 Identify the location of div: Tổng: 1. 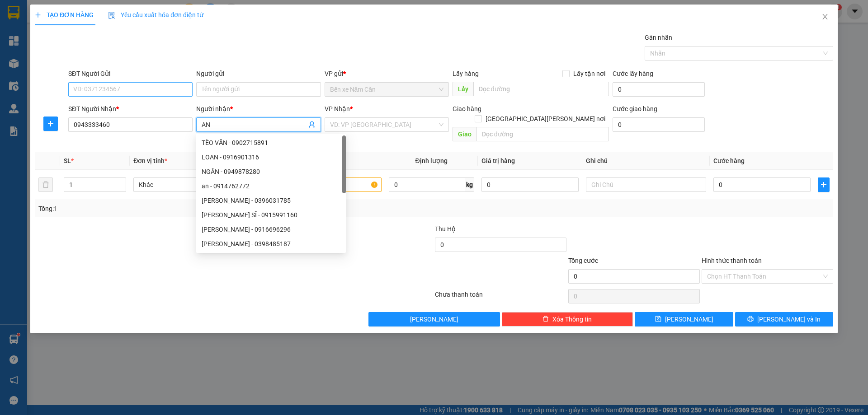
(187, 209).